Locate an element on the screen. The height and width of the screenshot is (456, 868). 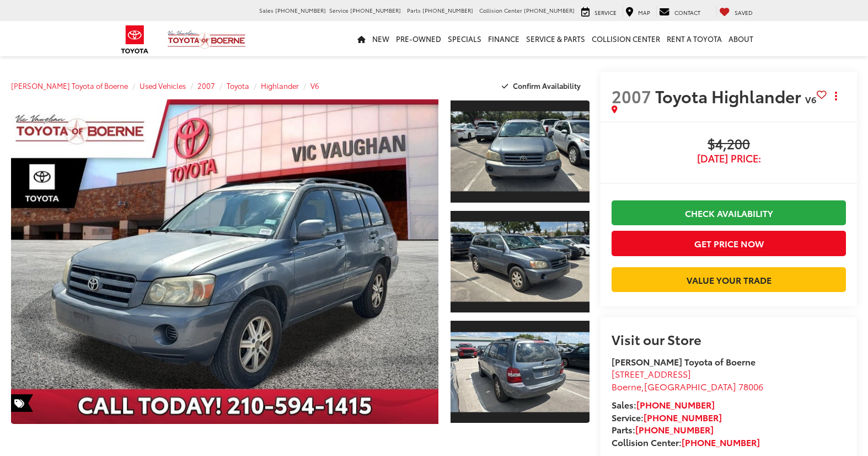
span: Saved is located at coordinates (743, 12).